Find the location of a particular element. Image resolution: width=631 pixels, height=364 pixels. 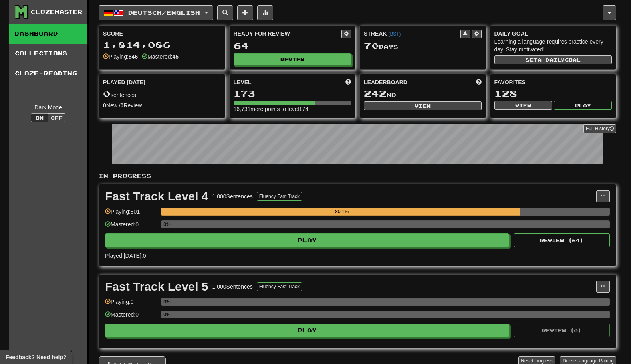

div: 80.1% is located at coordinates (342, 212).